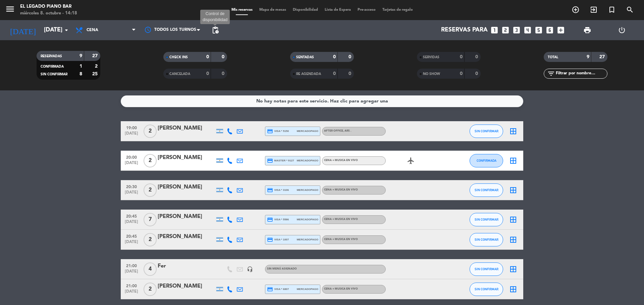 This screenshot has width=644, height=305. What do you see at coordinates (398, 10) in the screenshot?
I see `span: Tarjetas de regalo` at bounding box center [398, 10].